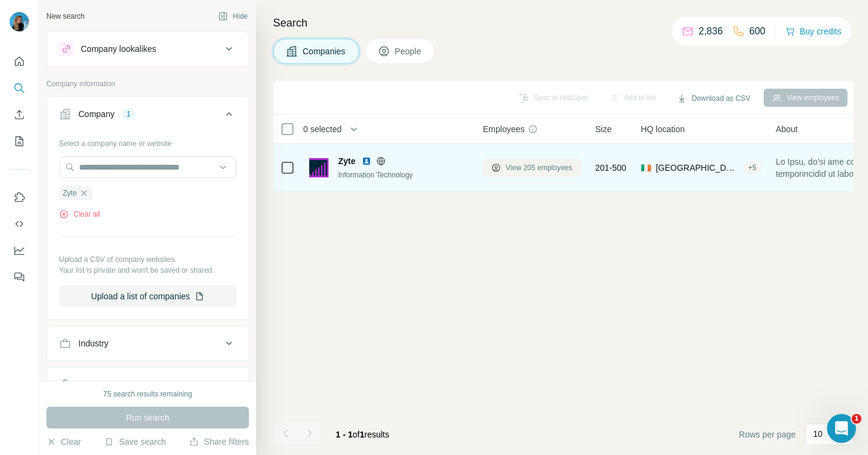 This screenshot has width=868, height=455. Describe the element at coordinates (563, 23) in the screenshot. I see `h4: Search` at that location.